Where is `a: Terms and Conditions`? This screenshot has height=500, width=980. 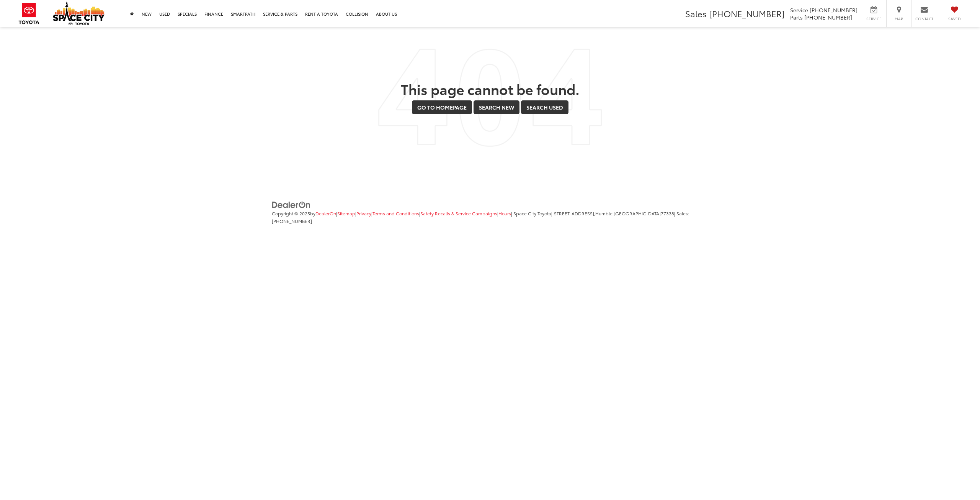
a: Terms and Conditions is located at coordinates (396, 213).